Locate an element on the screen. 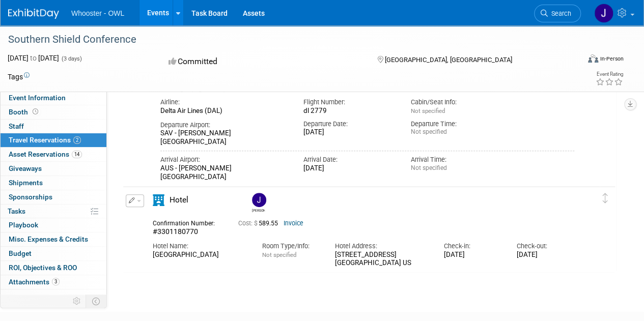 The image size is (644, 321). a: Attachments3 is located at coordinates (54, 282).